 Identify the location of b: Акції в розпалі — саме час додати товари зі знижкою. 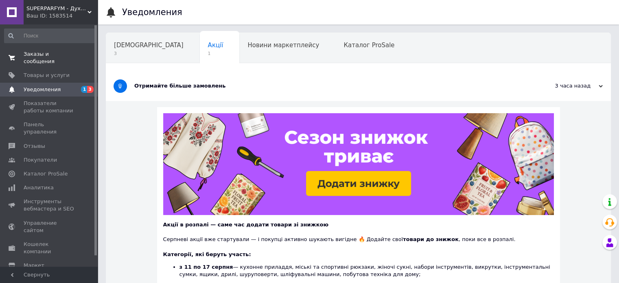
(246, 224).